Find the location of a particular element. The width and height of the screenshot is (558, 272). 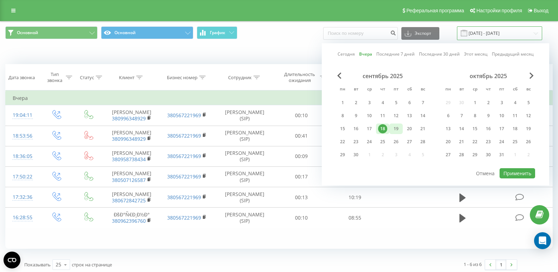

div: пт 12 сент. 2025 г. is located at coordinates (396, 116).